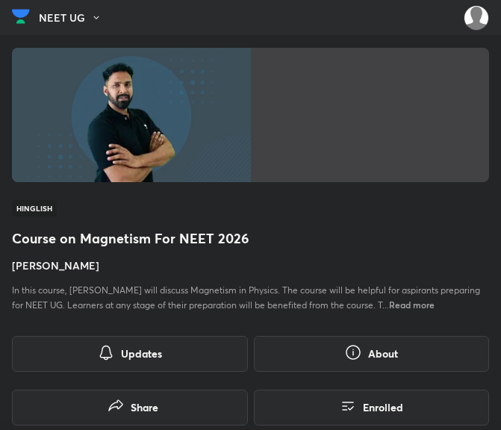  Describe the element at coordinates (21, 18) in the screenshot. I see `a: Company Logo` at that location.